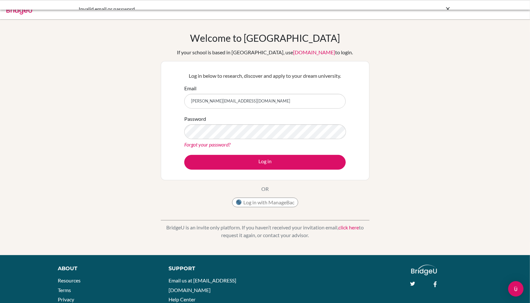 This screenshot has width=530, height=303. Describe the element at coordinates (195, 119) in the screenshot. I see `label: Password` at that location.